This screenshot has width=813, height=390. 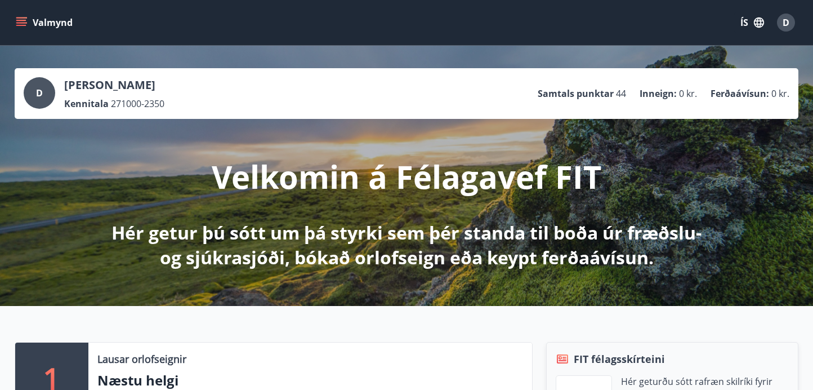 What do you see at coordinates (407, 245) in the screenshot?
I see `p: Hér getur þú sótt um þá styrki sem þér standa til boða úr fræðslu- og sjúkrasjóði, bókað orlofsei...` at bounding box center [407, 245].